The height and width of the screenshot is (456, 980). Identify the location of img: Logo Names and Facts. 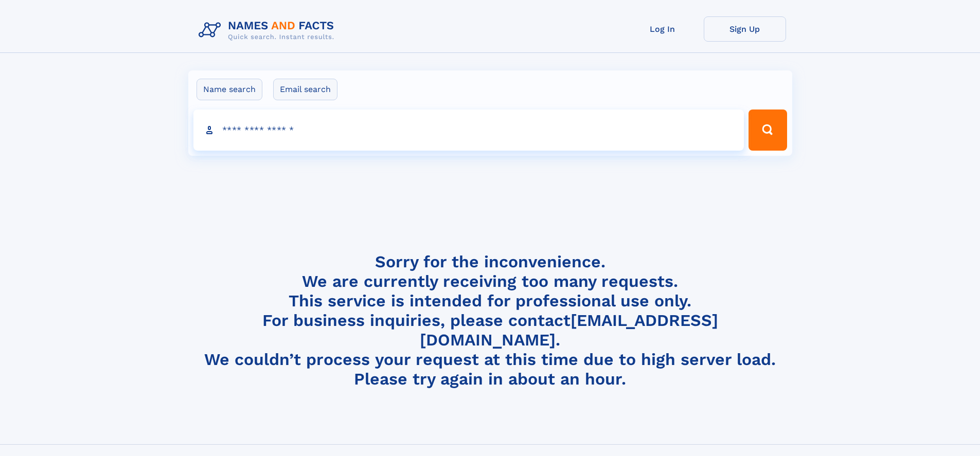
(269, 30).